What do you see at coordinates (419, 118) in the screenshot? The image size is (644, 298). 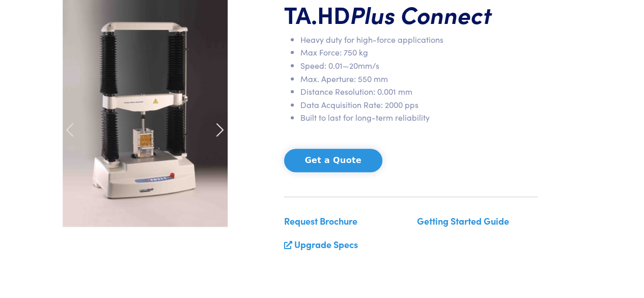 I see `li: Built to last for long-term reliability` at bounding box center [419, 118].